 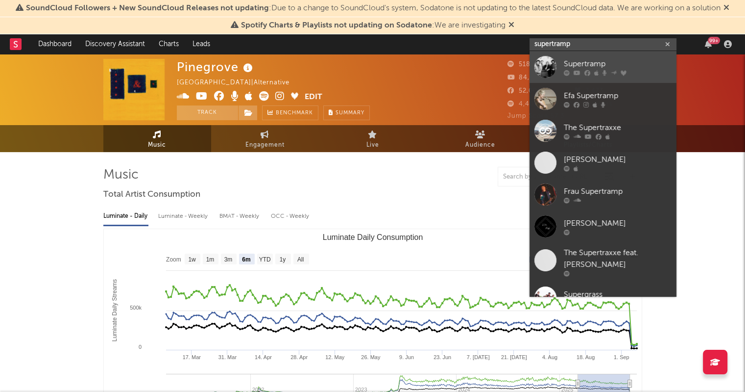 What do you see at coordinates (227, 357) in the screenshot?
I see `text: 31. Mar` at bounding box center [227, 357].